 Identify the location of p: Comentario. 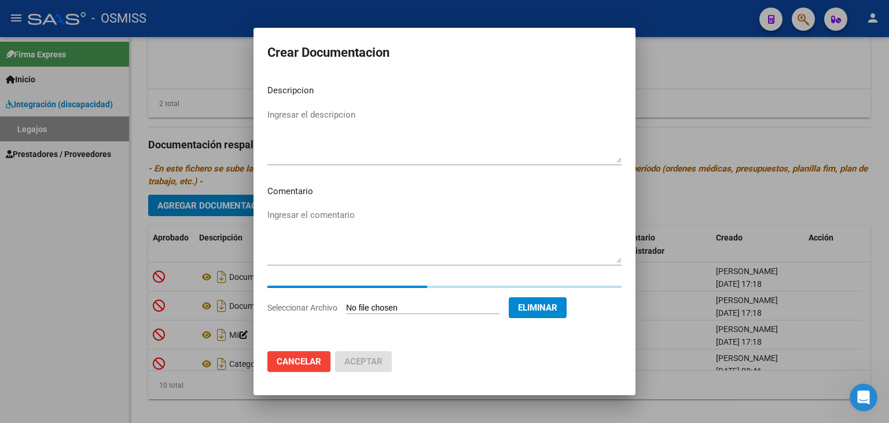
(445, 191).